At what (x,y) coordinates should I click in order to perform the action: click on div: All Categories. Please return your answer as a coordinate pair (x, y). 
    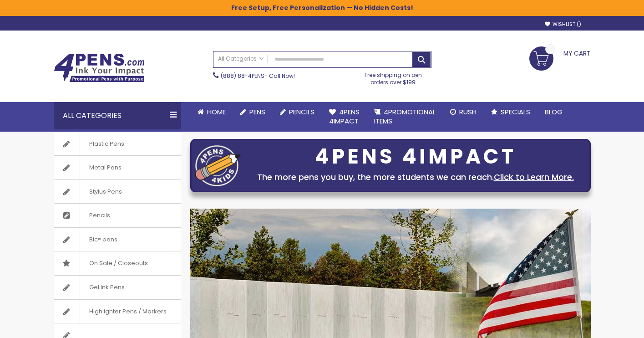
    Looking at the image, I should click on (117, 116).